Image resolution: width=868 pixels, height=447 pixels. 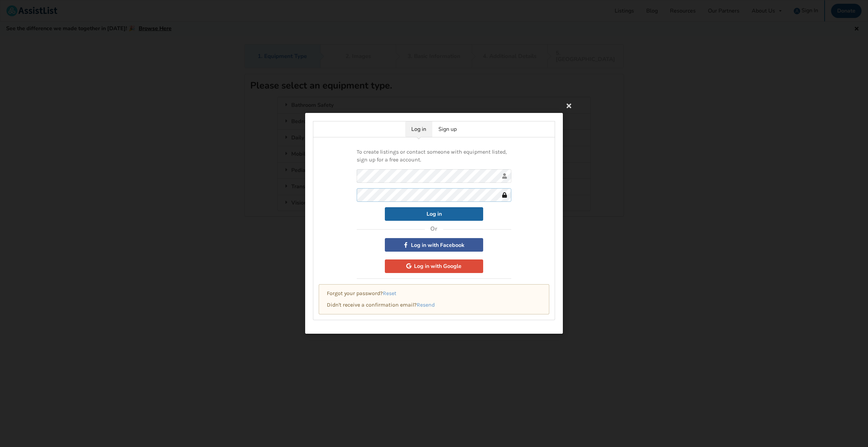 I want to click on h4: Or, so click(x=434, y=229).